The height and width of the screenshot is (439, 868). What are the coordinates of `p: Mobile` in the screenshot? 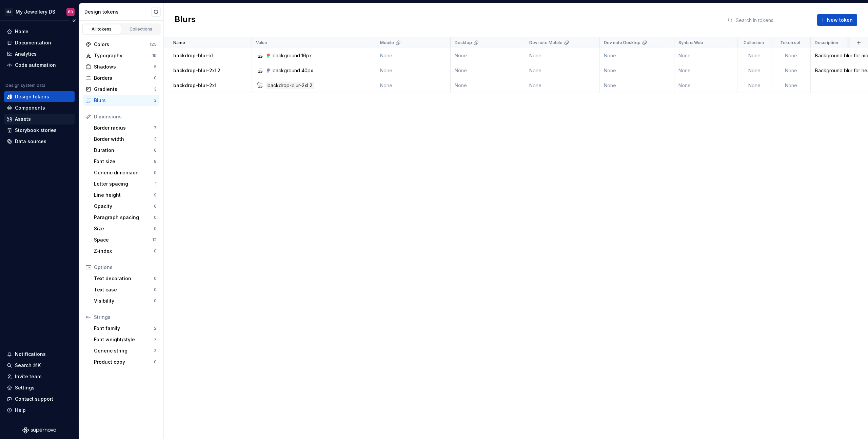 It's located at (387, 43).